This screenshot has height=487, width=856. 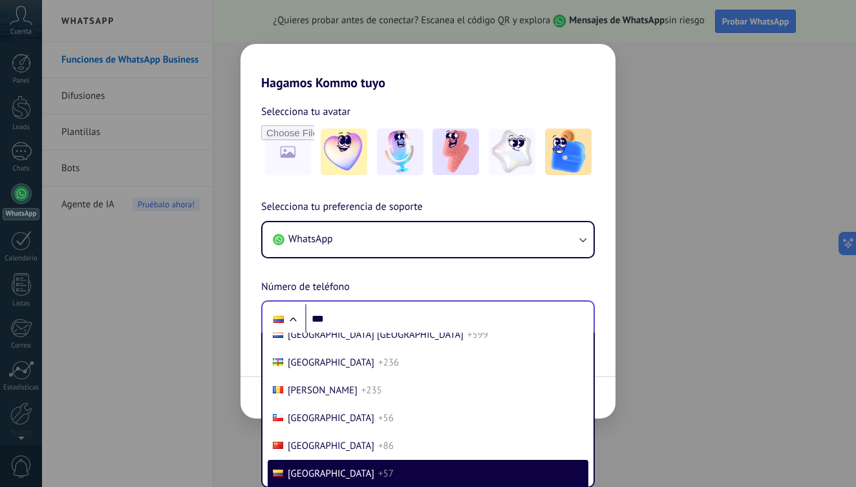 What do you see at coordinates (344, 152) in the screenshot?
I see `img: -1.jpeg` at bounding box center [344, 152].